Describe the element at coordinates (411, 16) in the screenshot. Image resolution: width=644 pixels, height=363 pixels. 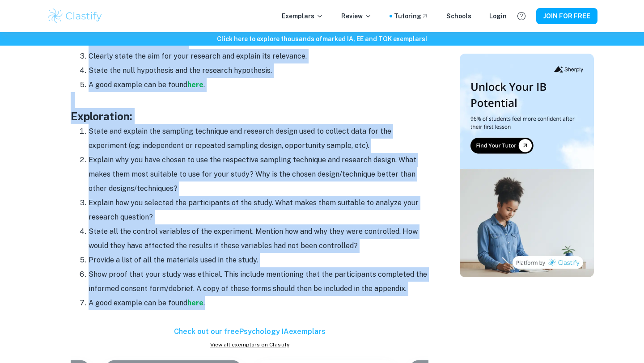
I see `a: Tutoring` at that location.